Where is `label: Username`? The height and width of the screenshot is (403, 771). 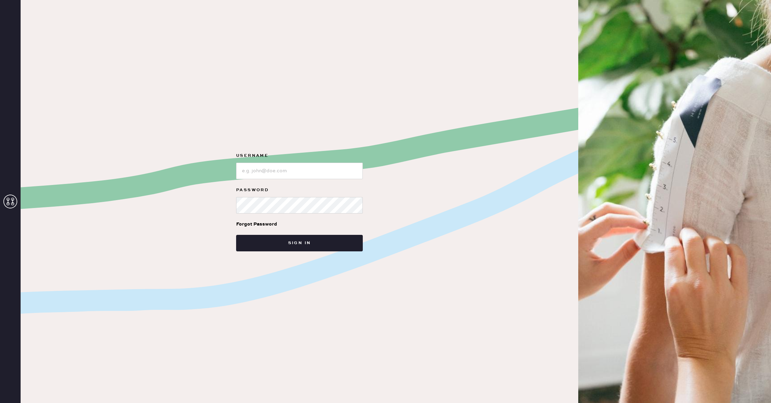
label: Username is located at coordinates (299, 156).